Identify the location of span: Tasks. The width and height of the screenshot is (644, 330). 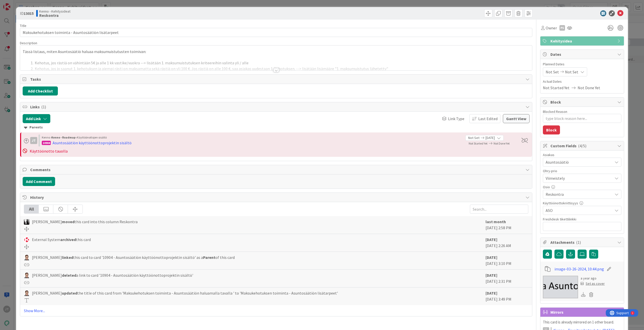
(277, 79).